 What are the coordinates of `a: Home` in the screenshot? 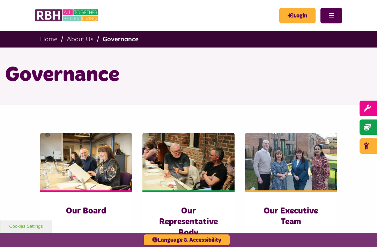 It's located at (49, 39).